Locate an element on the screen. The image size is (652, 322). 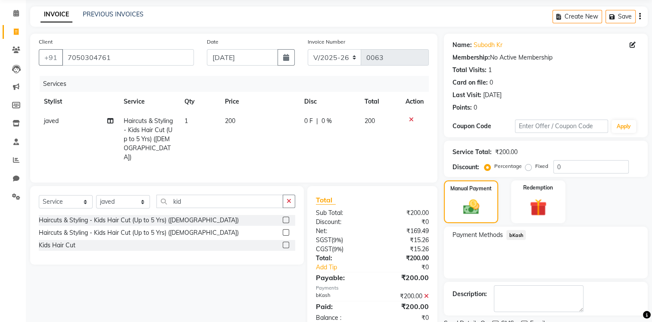
div: Card on file: is located at coordinates (470, 82).